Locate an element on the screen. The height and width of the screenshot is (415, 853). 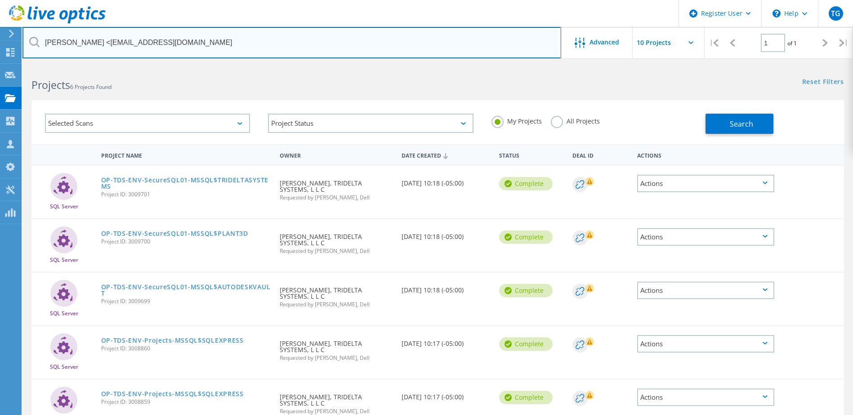
div: Selected Scans is located at coordinates (147, 123).